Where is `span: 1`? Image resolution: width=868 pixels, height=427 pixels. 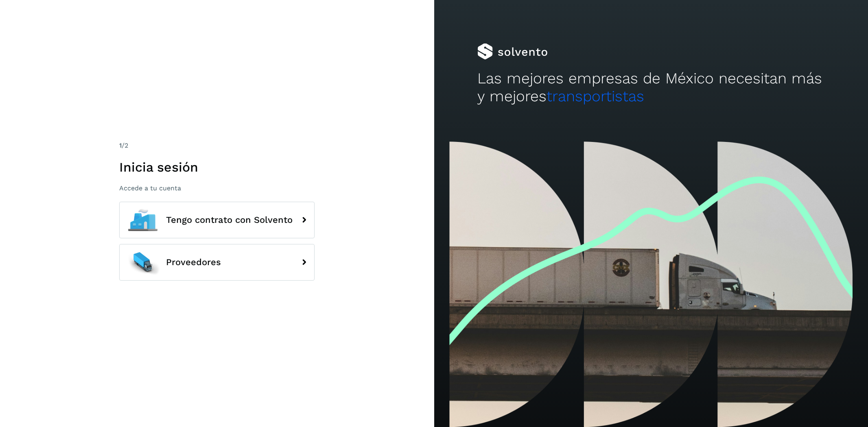 span: 1 is located at coordinates (121, 145).